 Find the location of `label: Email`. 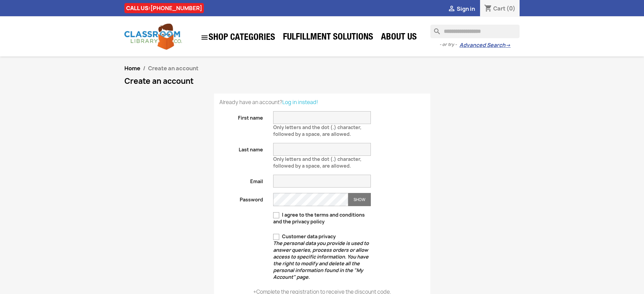

label: Email is located at coordinates (241, 180).